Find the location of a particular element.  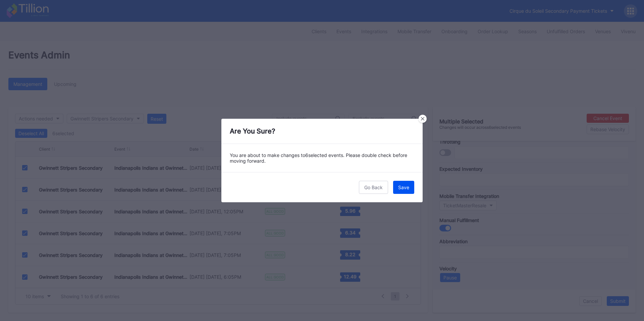

div: You are about to make changes to 6 selected events. Please double check before moving forward. is located at coordinates (322, 158).